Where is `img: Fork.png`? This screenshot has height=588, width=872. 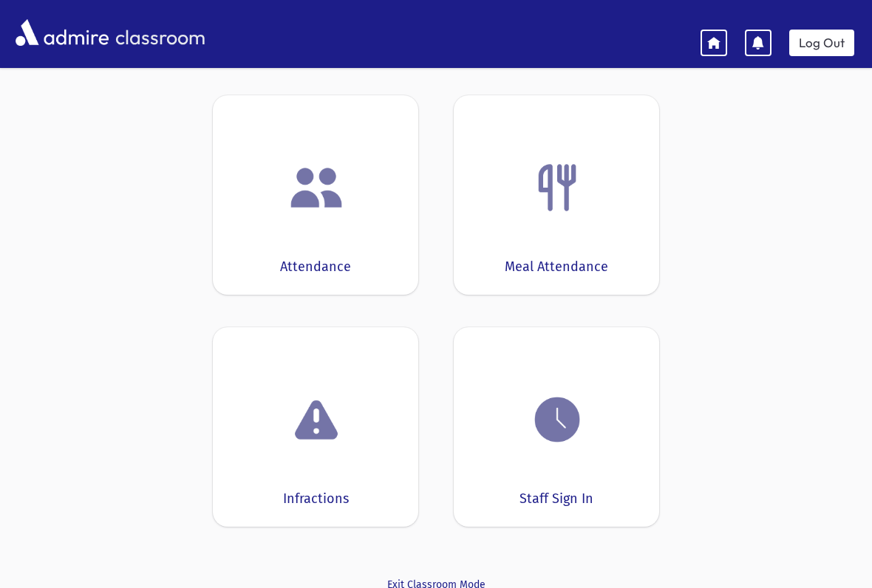
img: Fork.png is located at coordinates (558, 188).